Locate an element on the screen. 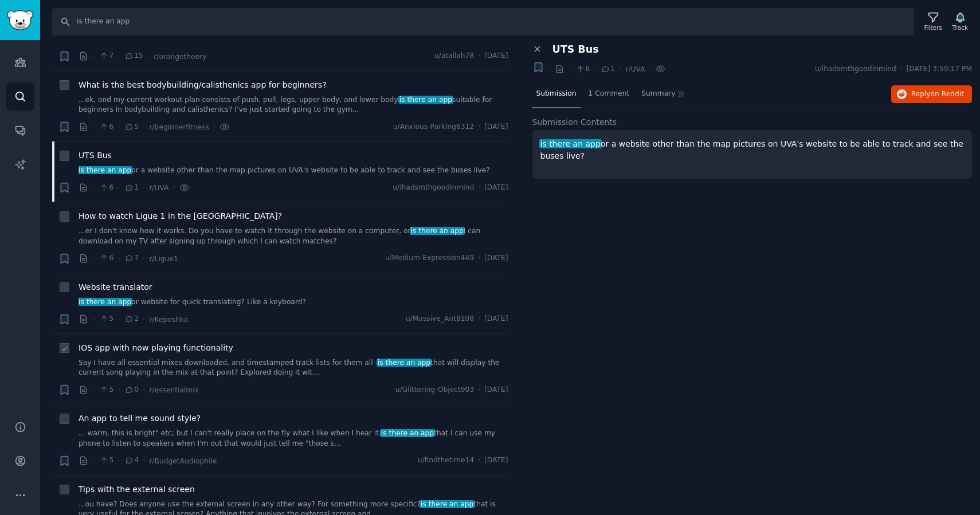  span: r/orangetheory is located at coordinates (180, 57).